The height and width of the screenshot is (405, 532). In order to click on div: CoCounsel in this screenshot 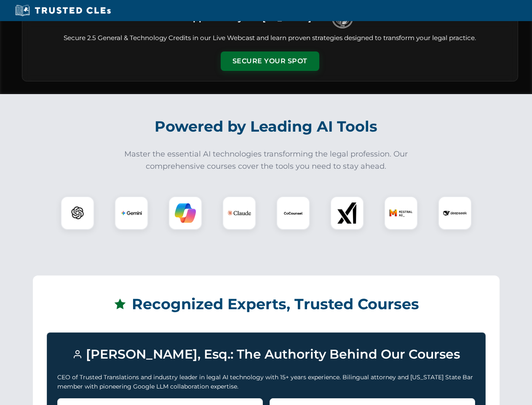, I will do `click(293, 213)`.